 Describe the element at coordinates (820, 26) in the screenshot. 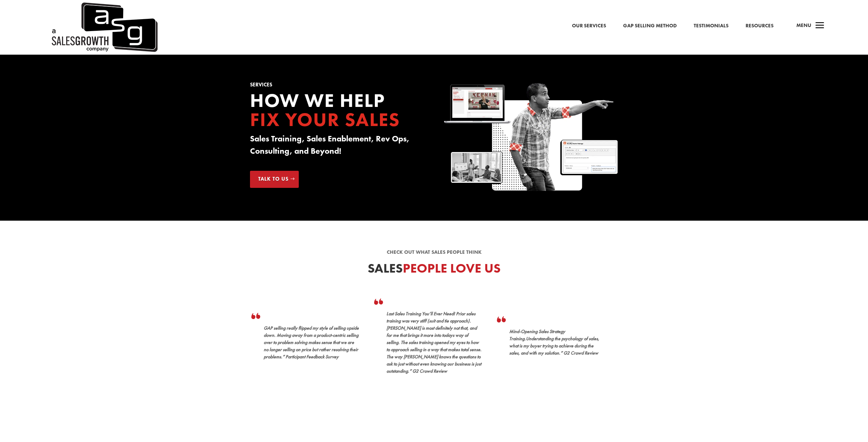

I see `span: a` at that location.